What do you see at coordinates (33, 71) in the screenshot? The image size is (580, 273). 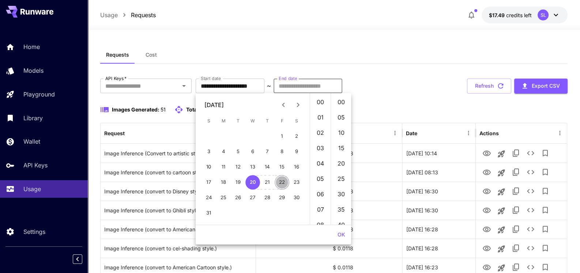 I see `p: Models` at bounding box center [33, 71].